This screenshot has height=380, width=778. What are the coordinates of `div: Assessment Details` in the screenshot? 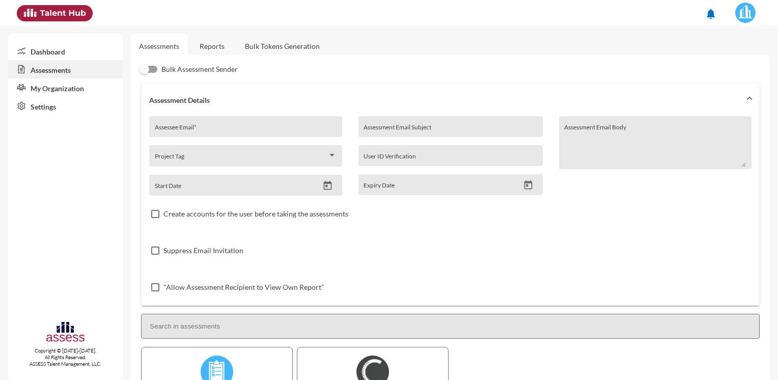 It's located at (450, 211).